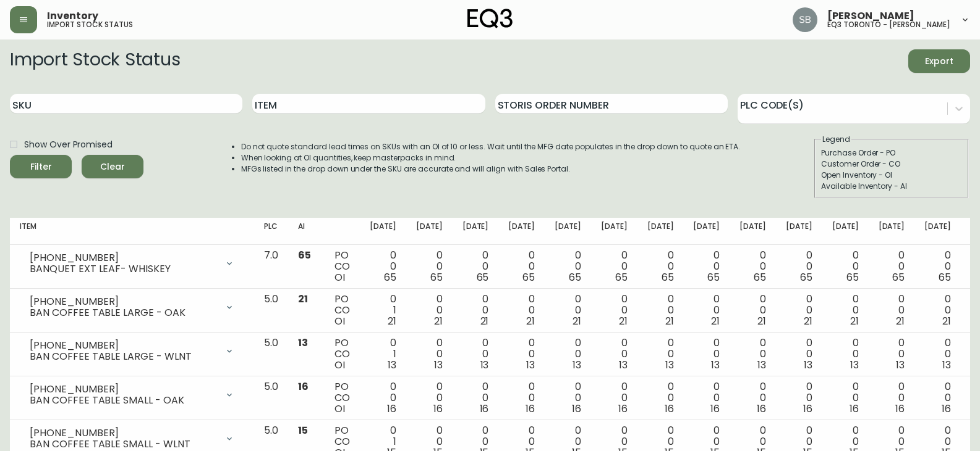 This screenshot has height=451, width=980. What do you see at coordinates (306, 232) in the screenshot?
I see `th: AI` at bounding box center [306, 232].